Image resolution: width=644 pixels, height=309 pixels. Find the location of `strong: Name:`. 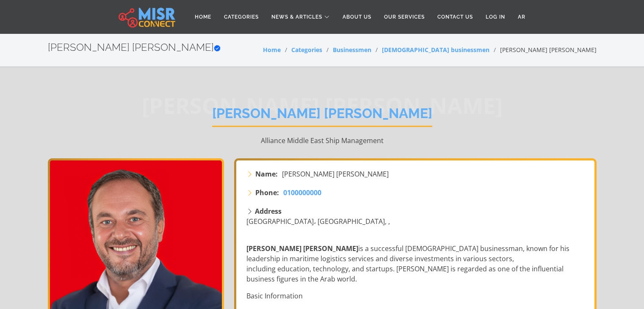

strong: Name: is located at coordinates (266, 174).